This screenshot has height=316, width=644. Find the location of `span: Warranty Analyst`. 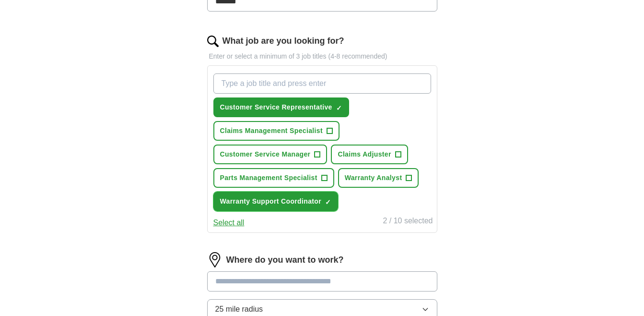

span: Warranty Analyst is located at coordinates (373, 178).